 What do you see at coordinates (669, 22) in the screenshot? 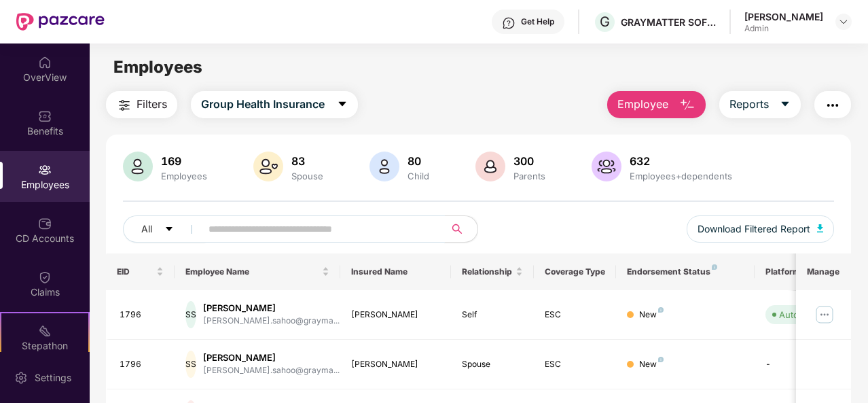
I see `div: GRAYMATTER SOFTWARE SERVICES PRIVATE LIMITED` at bounding box center [669, 22].